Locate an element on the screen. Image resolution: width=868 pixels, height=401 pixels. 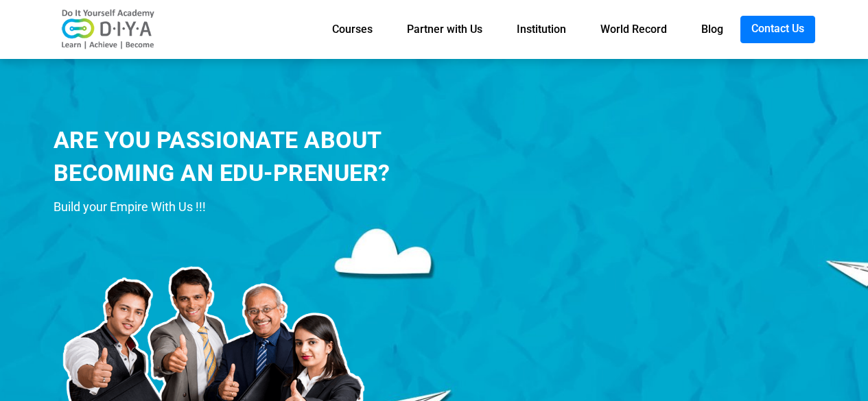
a: Institution is located at coordinates (542, 29).